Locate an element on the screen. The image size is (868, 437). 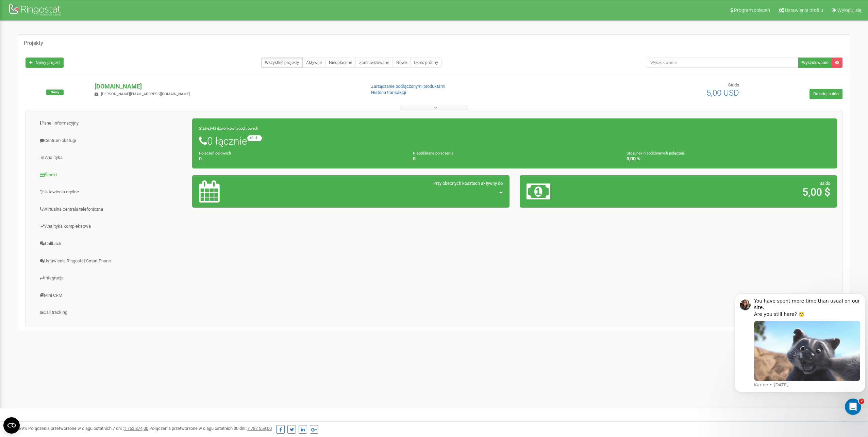
input: Wyszukiwanie is located at coordinates (722, 63).